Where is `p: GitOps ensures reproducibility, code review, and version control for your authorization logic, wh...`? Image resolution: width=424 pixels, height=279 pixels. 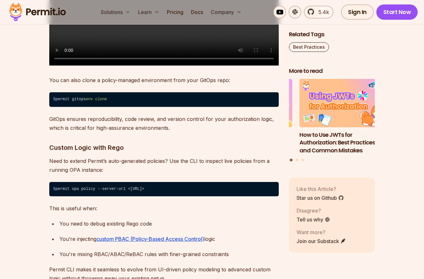 p: GitOps ensures reproducibility, code review, and version control for your authorization logic, wh... is located at coordinates (164, 123).